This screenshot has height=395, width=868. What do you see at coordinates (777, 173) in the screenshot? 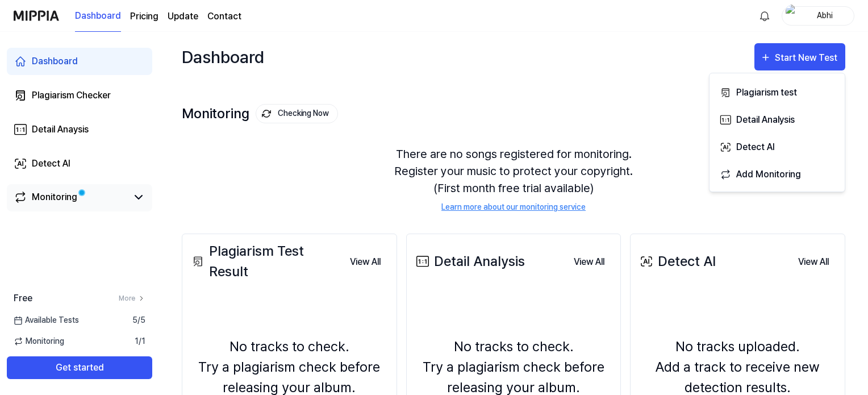
I see `button: Add Monitoring` at bounding box center [777, 173].